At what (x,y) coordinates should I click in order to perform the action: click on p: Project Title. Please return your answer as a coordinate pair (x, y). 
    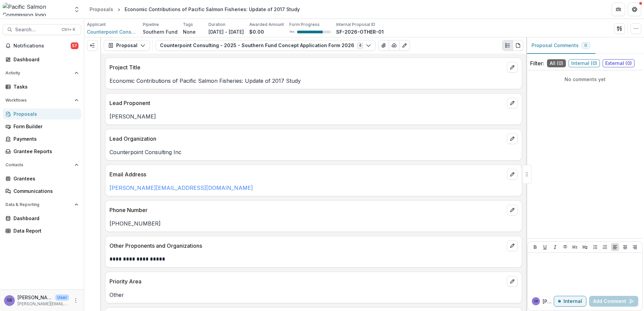
    Looking at the image, I should click on (307, 68).